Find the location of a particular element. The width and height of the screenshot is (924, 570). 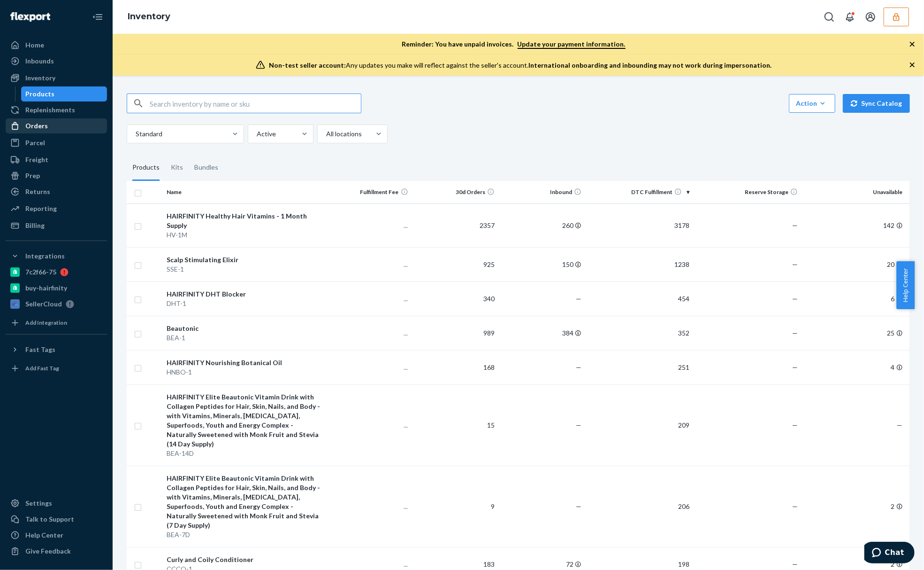

div: HAIRFINITY DHT Blocker is located at coordinates (244, 294).